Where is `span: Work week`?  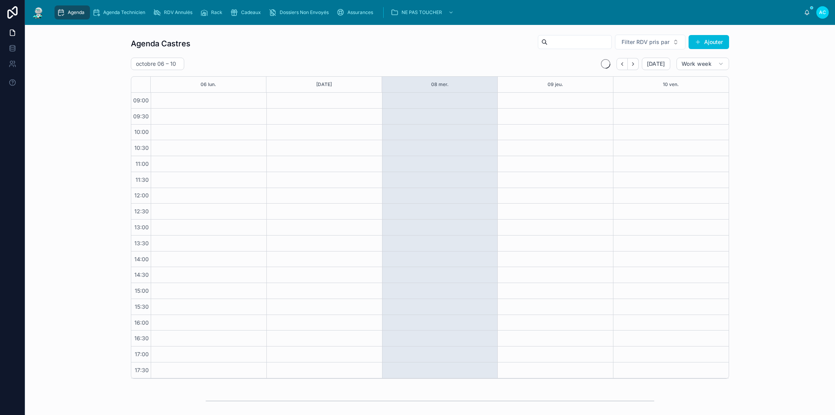 span: Work week is located at coordinates (696, 64).